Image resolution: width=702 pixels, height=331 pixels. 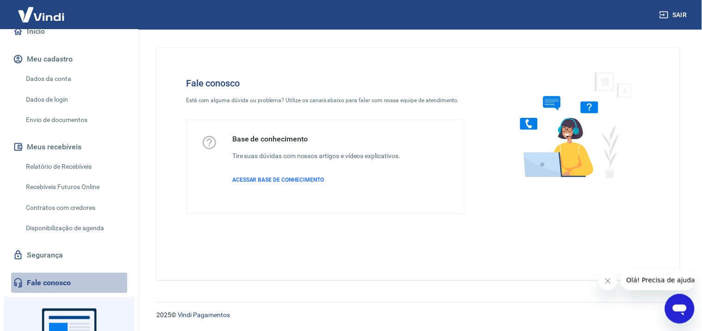 What do you see at coordinates (572, 125) in the screenshot?
I see `img: Fale conosco` at bounding box center [572, 125].